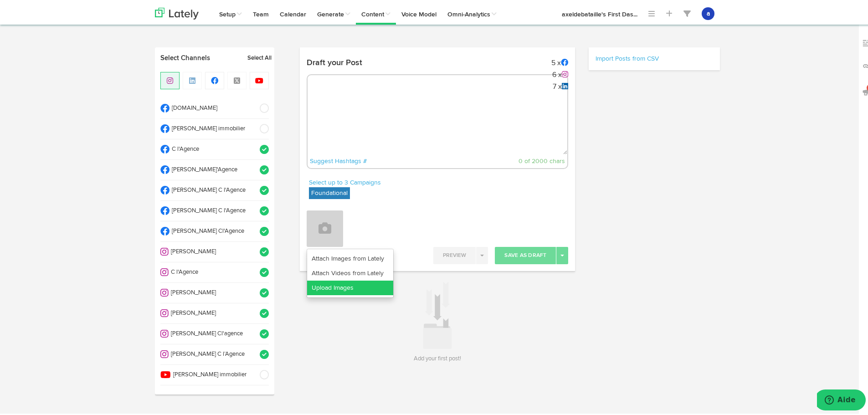 This screenshot has height=415, width=868. What do you see at coordinates (350, 257) in the screenshot?
I see `a: Attach Images from Lately` at bounding box center [350, 257].